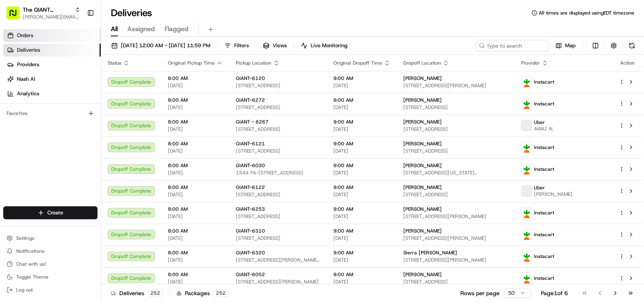 The height and width of the screenshot is (302, 644). Describe the element at coordinates (50, 252) in the screenshot. I see `button: Notifications` at that location.